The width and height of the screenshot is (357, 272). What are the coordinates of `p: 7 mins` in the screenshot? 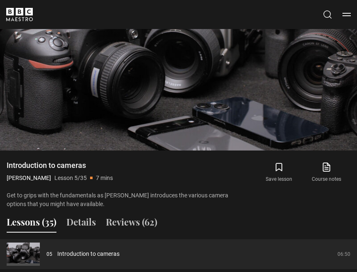 It's located at (104, 178).